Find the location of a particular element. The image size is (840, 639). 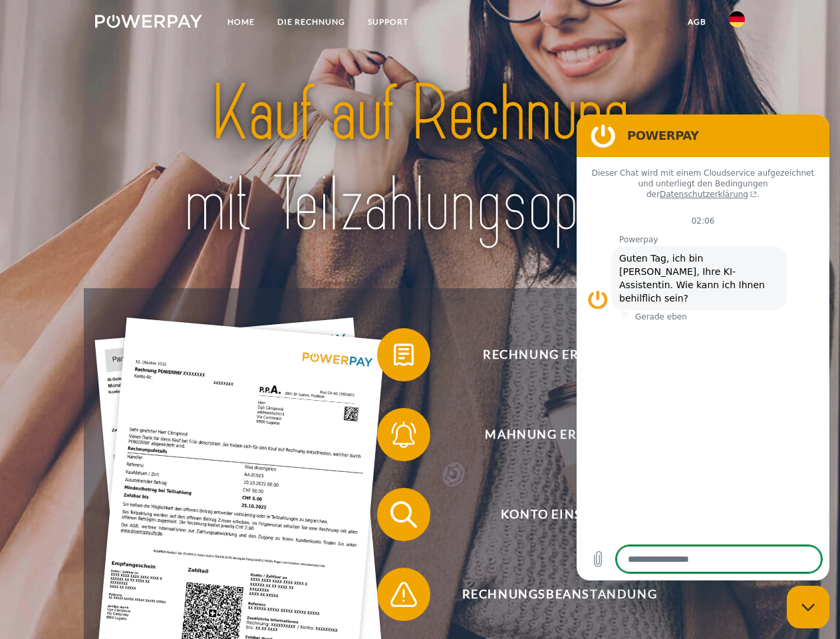

button: Rechnungsbeanstandung is located at coordinates (550, 594).